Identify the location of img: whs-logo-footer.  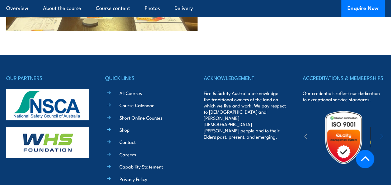
(47, 143).